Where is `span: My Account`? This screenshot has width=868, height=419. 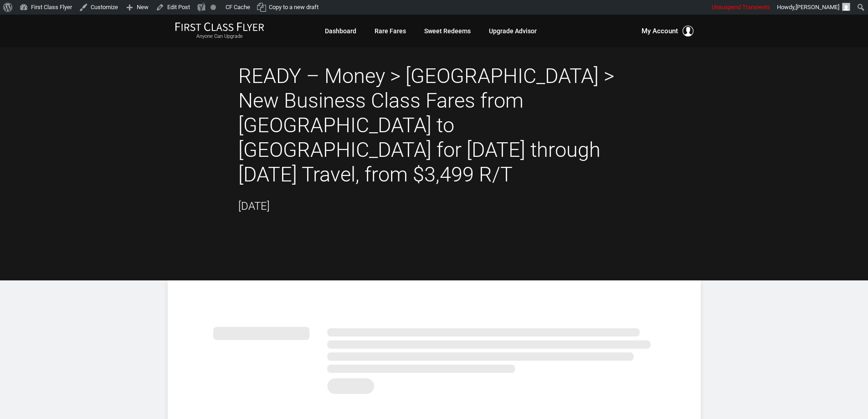 span: My Account is located at coordinates (660, 31).